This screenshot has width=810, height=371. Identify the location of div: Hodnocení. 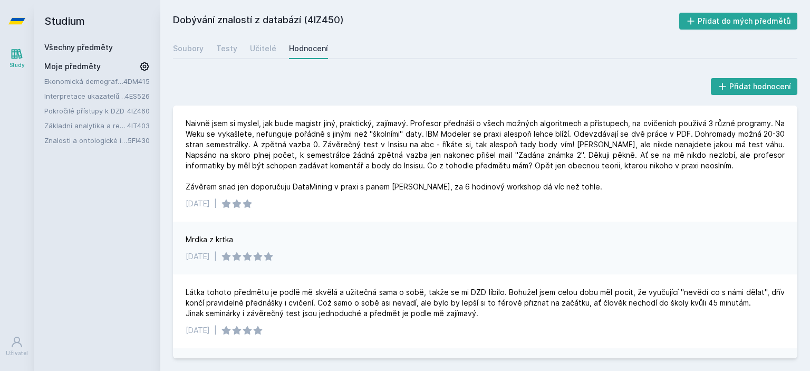
(308, 48).